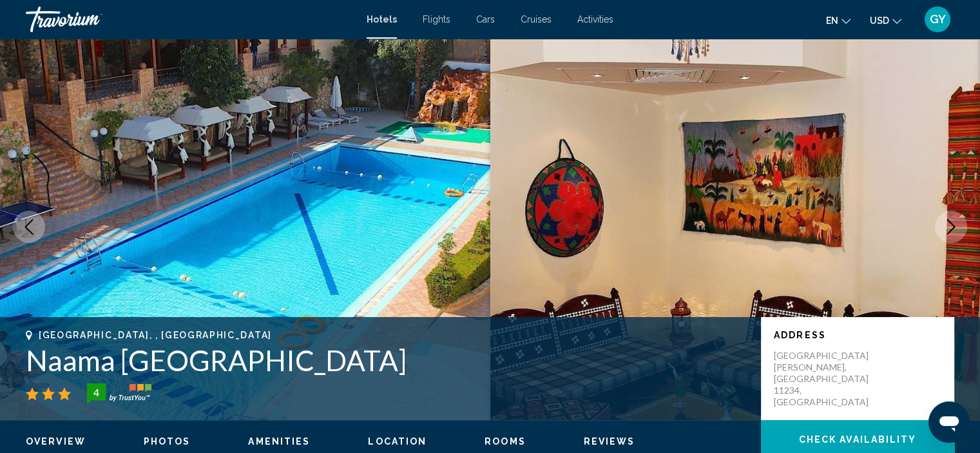  I want to click on span: Activities, so click(595, 19).